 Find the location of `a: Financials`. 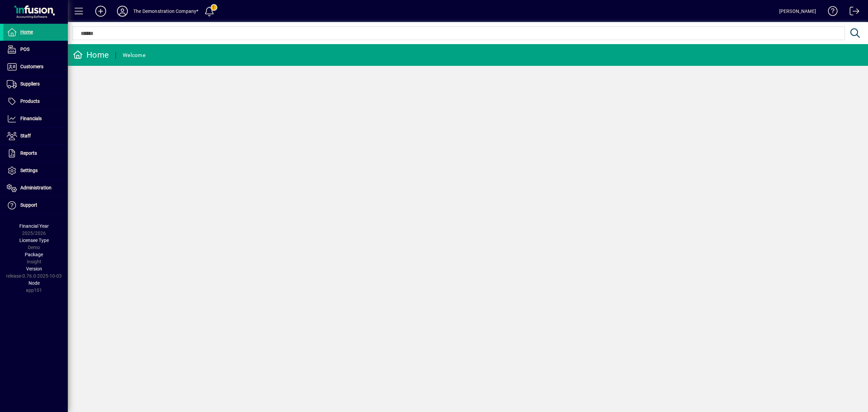

a: Financials is located at coordinates (36, 118).